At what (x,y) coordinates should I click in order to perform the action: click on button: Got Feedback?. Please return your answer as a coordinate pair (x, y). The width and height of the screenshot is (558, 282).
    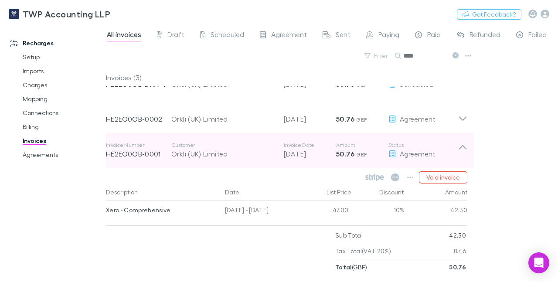
    Looking at the image, I should click on (489, 14).